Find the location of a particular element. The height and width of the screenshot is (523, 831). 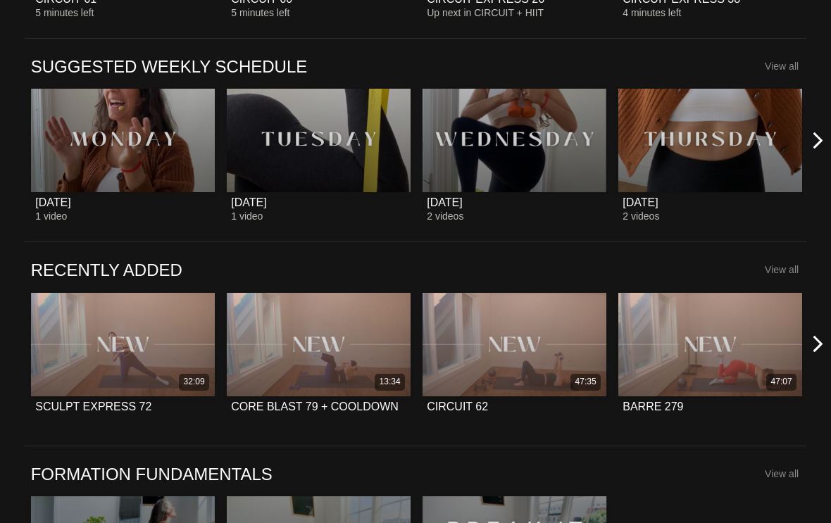

a: FORMATION FUNDAMENTALS is located at coordinates (151, 474).